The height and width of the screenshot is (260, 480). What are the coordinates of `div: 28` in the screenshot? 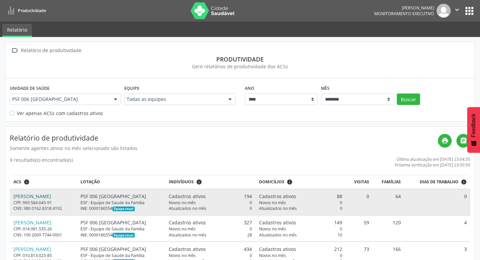 It's located at (210, 235).